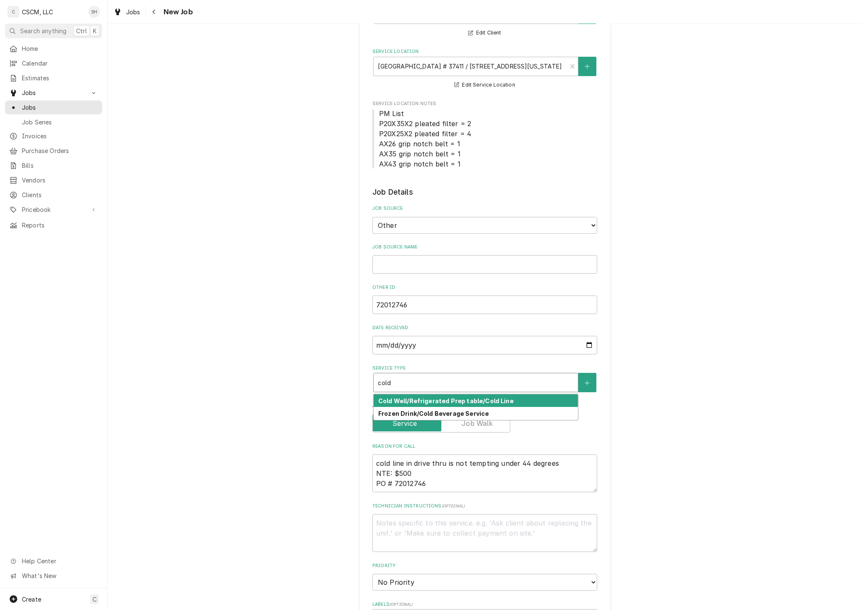 The width and height of the screenshot is (862, 610). What do you see at coordinates (37, 12) in the screenshot?
I see `div: CSCM, LLC` at bounding box center [37, 12].